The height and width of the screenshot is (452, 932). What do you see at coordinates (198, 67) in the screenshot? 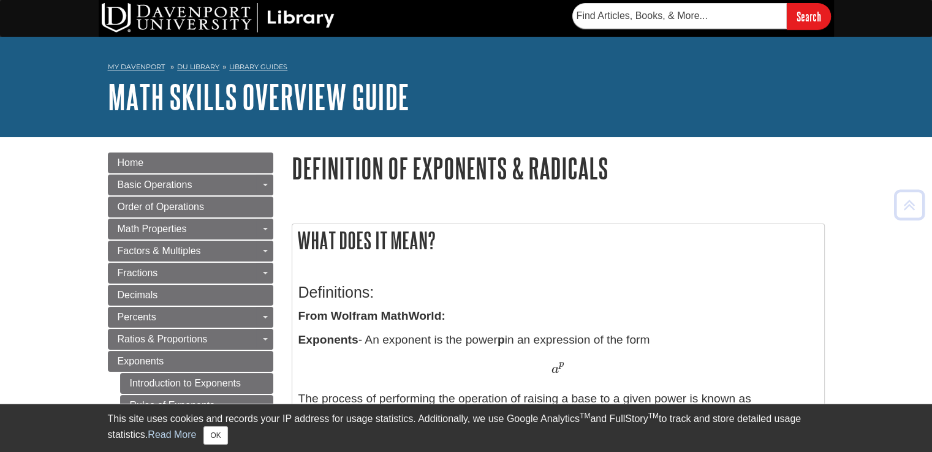
I see `a: DU Library` at bounding box center [198, 67].